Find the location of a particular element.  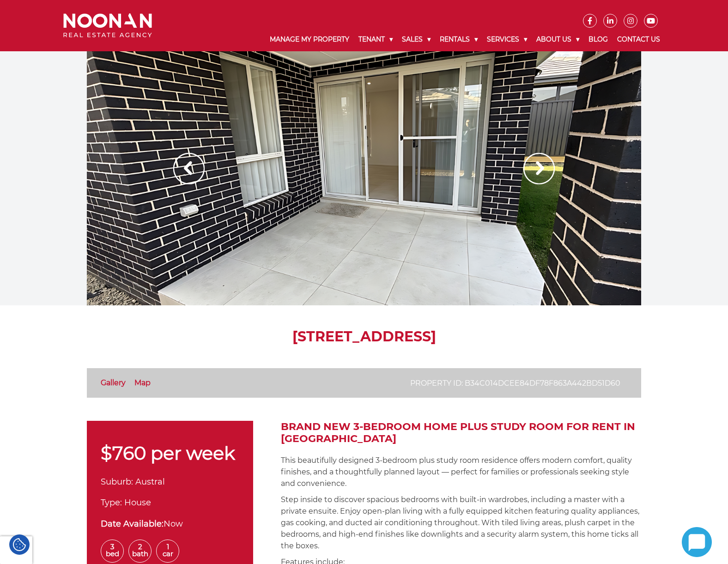

p: Step inside to discover spacious bedrooms with built-in wardrobes, including a master with a priv... is located at coordinates (461, 523).